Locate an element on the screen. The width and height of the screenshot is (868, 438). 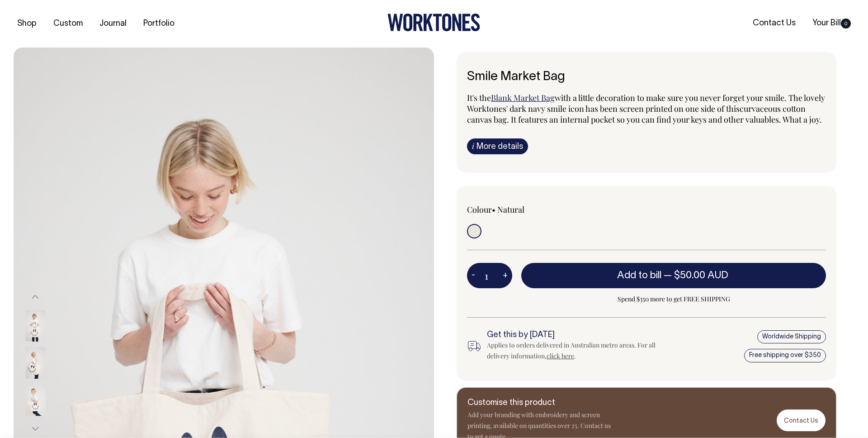
span: 0 is located at coordinates (845, 24).